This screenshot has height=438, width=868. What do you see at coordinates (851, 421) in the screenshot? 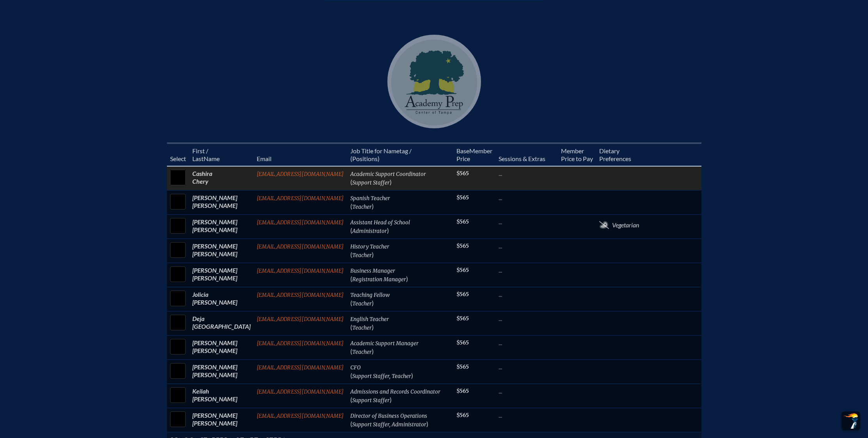
I see `button: Scroll Top` at bounding box center [851, 421].